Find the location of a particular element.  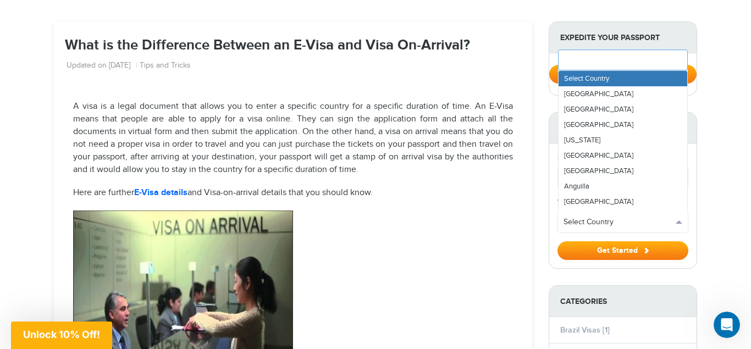

strong: Expedite Your Passport is located at coordinates (623, 37).